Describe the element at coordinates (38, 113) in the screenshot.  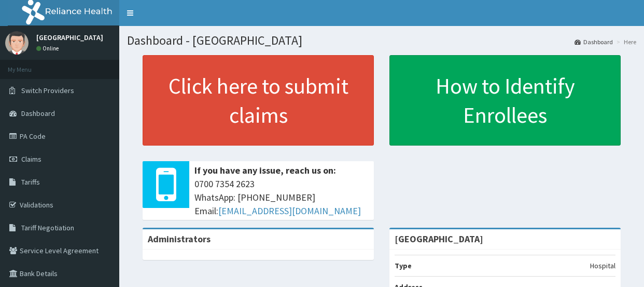
I see `span: Dashboard` at that location.